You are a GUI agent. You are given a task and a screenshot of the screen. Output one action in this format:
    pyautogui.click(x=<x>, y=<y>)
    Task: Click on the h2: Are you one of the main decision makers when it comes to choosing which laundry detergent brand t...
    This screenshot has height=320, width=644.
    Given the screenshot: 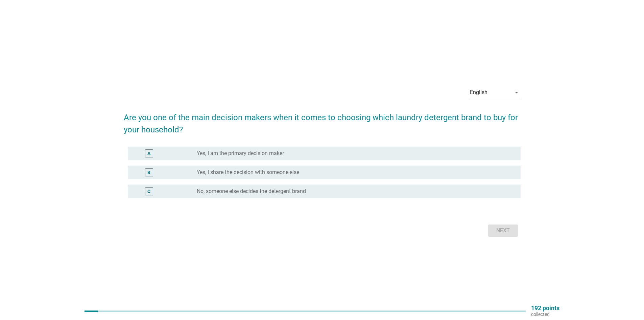 What is the action you would take?
    pyautogui.click(x=322, y=120)
    